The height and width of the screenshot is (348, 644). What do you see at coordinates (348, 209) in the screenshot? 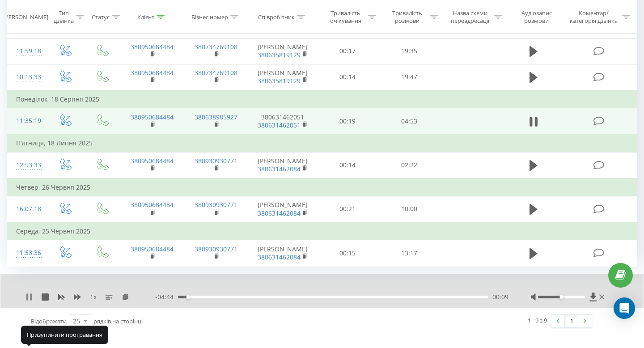
I see `td: 00:21` at bounding box center [348, 209].